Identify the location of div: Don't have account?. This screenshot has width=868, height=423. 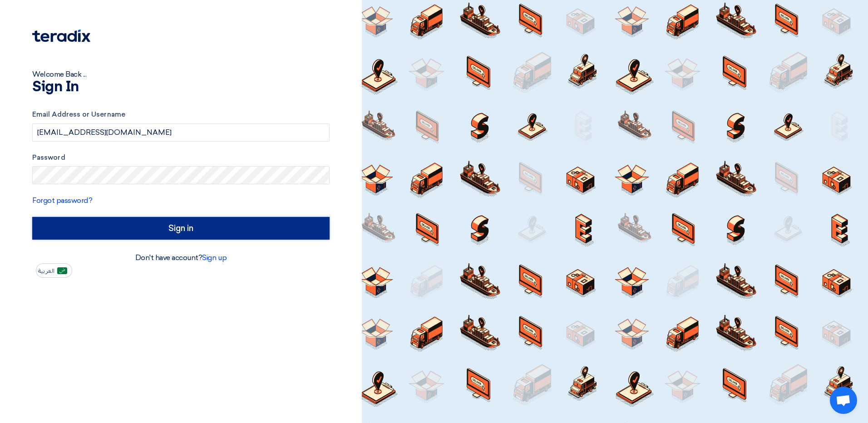
(180, 258).